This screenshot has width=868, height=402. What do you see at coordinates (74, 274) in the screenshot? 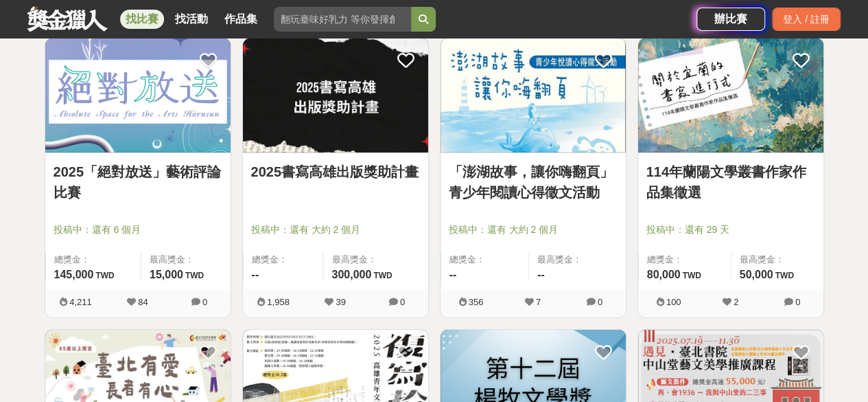
I see `span: 145,000` at bounding box center [74, 274].